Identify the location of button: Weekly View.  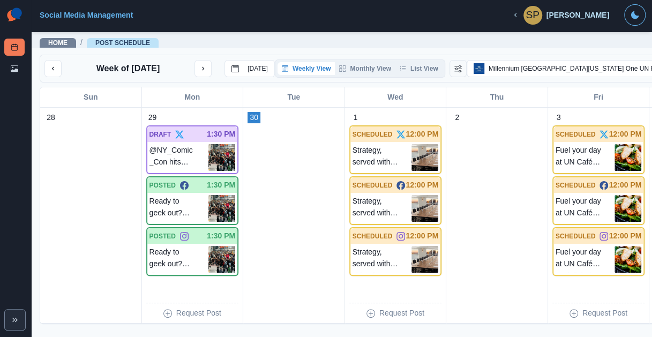
(306, 69).